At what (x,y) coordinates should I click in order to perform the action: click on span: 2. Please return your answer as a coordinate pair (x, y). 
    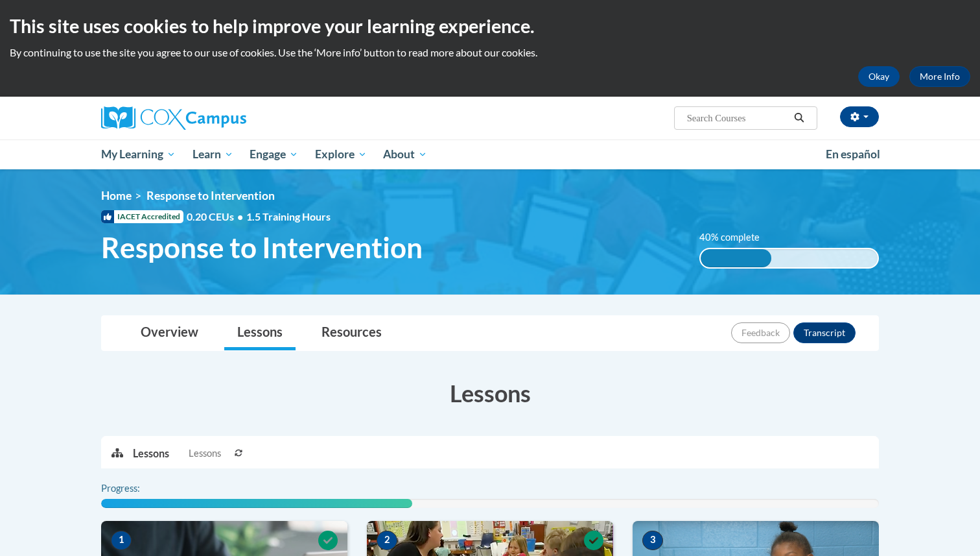
    Looking at the image, I should click on (387, 541).